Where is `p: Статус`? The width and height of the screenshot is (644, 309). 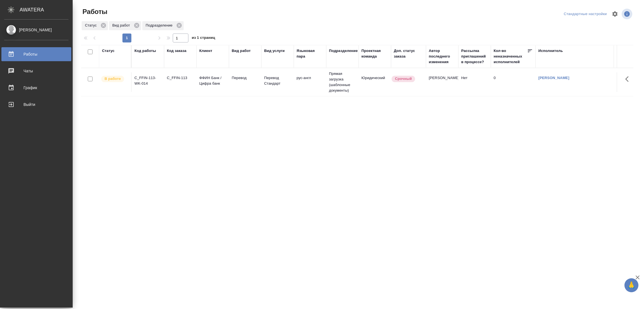
p: Статус is located at coordinates (92, 25).